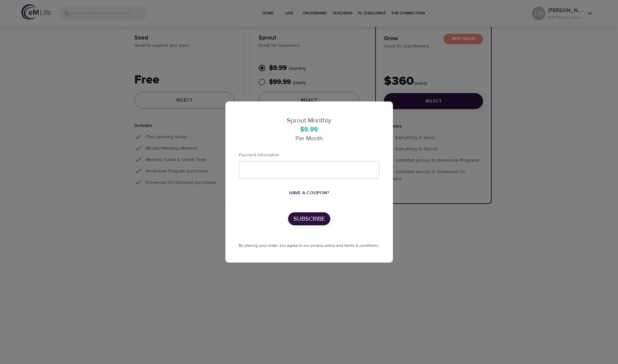 The image size is (618, 364). Describe the element at coordinates (309, 120) in the screenshot. I see `span: Sprout Monthly` at that location.